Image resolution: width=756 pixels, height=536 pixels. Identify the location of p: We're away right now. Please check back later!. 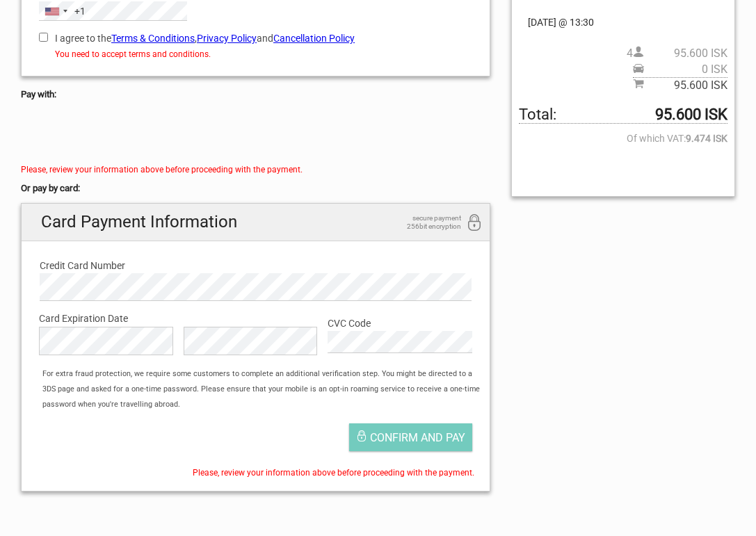
(88, 30).